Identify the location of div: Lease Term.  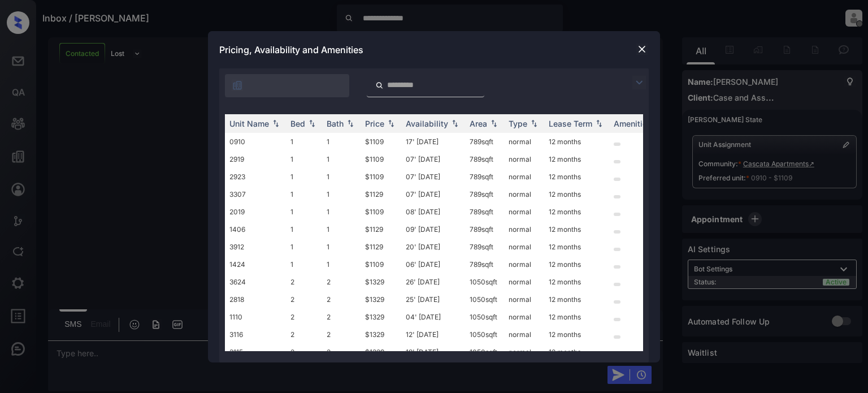
(570, 123).